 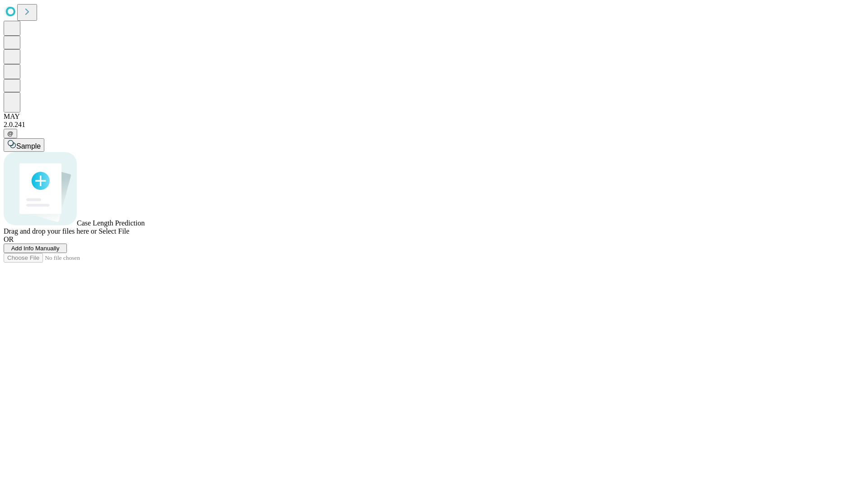 What do you see at coordinates (434, 116) in the screenshot?
I see `div: MAY` at bounding box center [434, 116].